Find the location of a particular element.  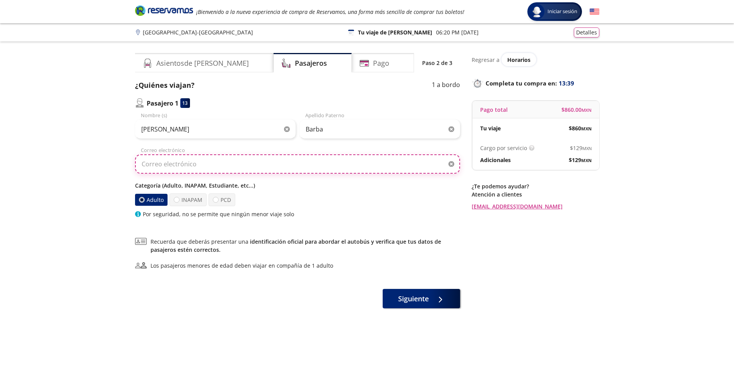

p: Tu viaje is located at coordinates (490, 128).